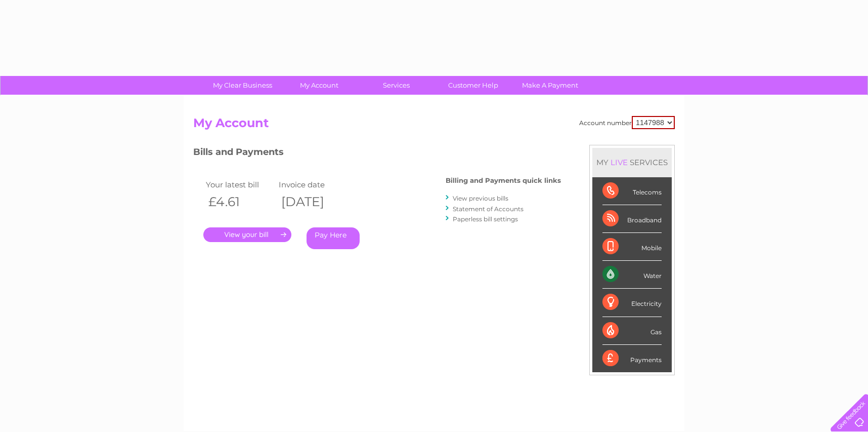 The height and width of the screenshot is (432, 868). I want to click on div: Payments, so click(632, 358).